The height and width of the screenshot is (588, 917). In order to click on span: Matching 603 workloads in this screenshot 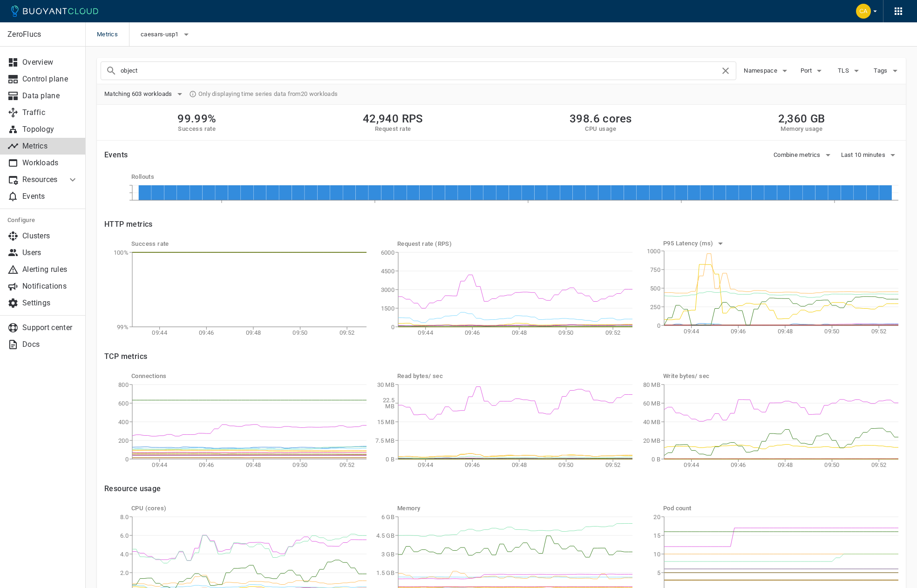, I will do `click(139, 94)`.